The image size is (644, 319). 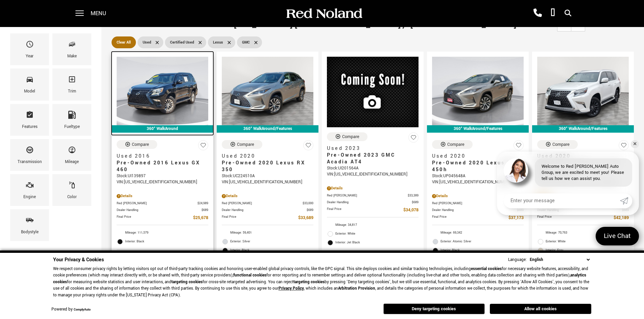 I want to click on span: $37,173, so click(x=516, y=218).